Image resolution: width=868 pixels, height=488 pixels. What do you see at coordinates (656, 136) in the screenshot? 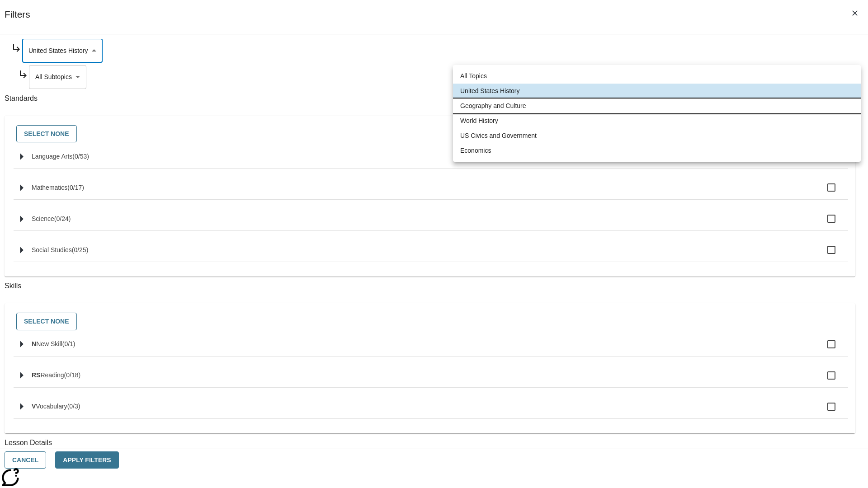
I see `li: US Civics and Government` at bounding box center [656, 136].